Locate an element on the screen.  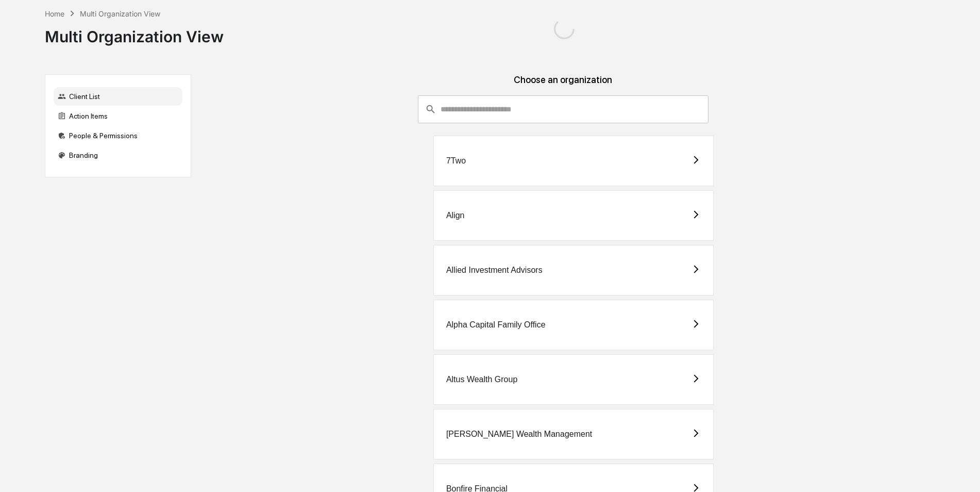
div: Alpha Capital Family Office is located at coordinates (496, 325).